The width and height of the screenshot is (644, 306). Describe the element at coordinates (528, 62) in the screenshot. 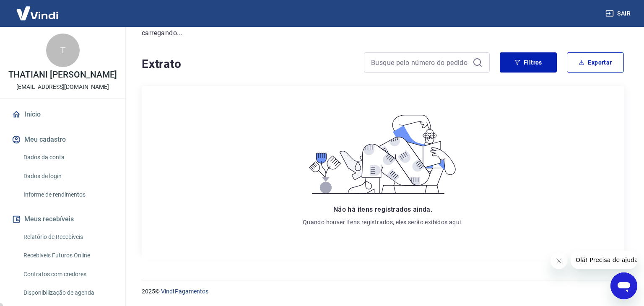

I see `button: Filtros` at that location.